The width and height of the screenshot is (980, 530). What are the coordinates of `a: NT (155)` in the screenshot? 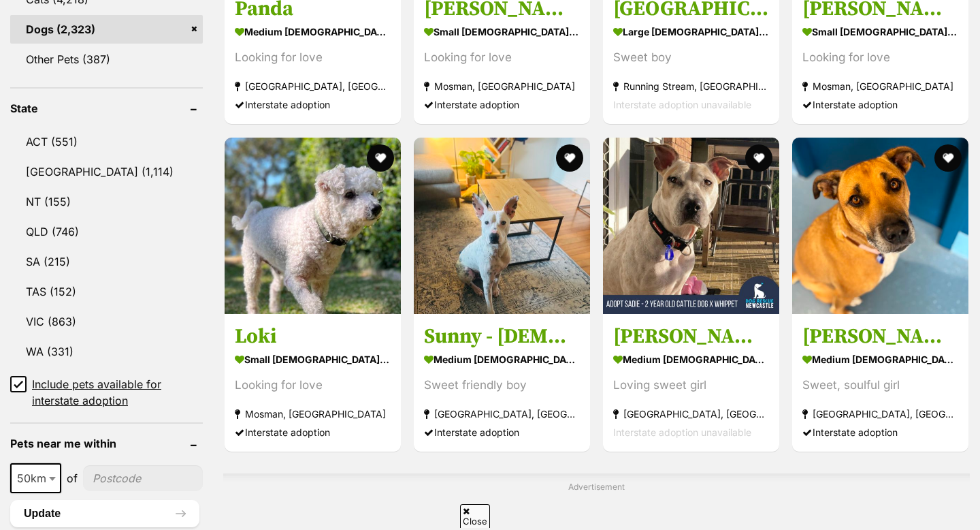 It's located at (106, 202).